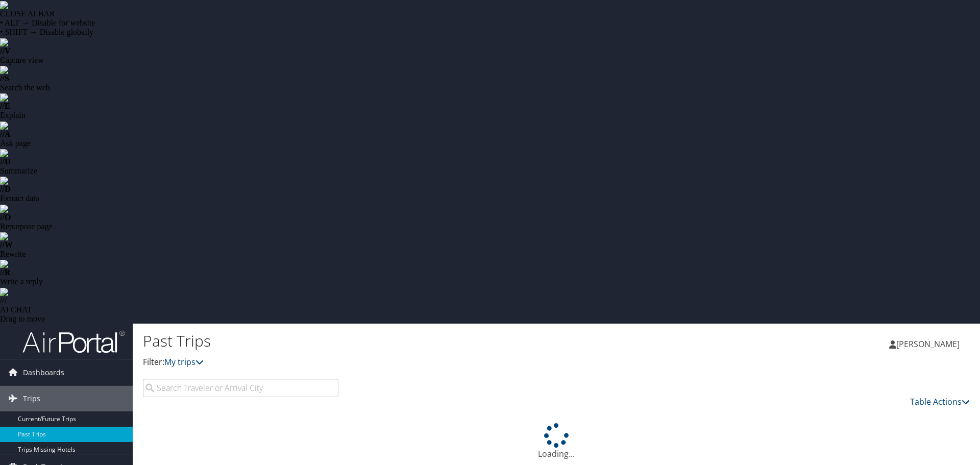 Image resolution: width=980 pixels, height=465 pixels. Describe the element at coordinates (43, 372) in the screenshot. I see `span: Dashboards` at that location.